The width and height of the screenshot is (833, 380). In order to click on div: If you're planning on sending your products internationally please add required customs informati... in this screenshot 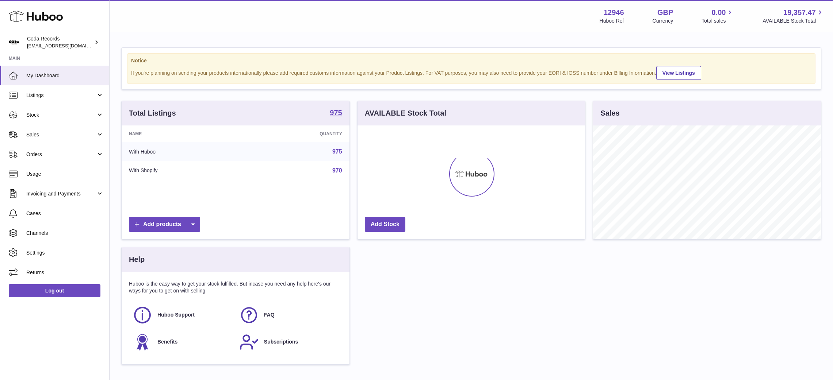, I will do `click(471, 72)`.